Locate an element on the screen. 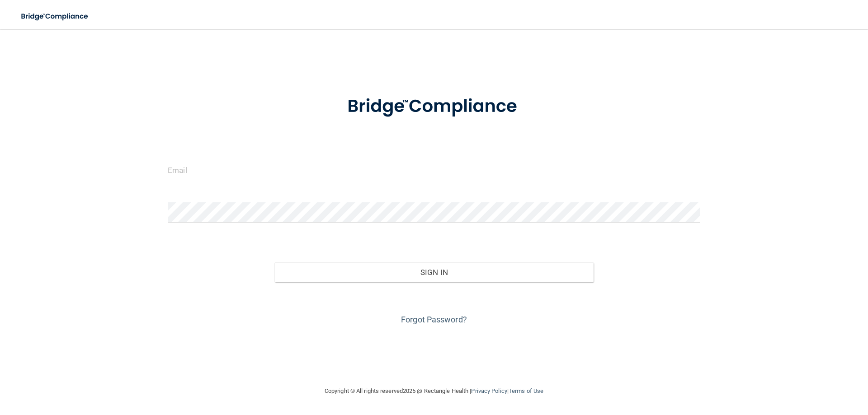  input: Email is located at coordinates (434, 170).